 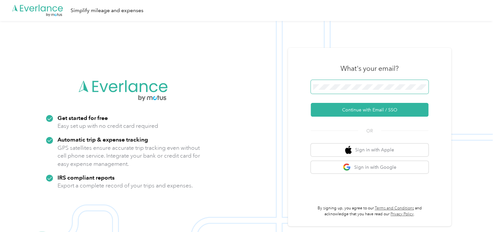 I want to click on p: Export a complete record of your trips and expenses., so click(x=125, y=185).